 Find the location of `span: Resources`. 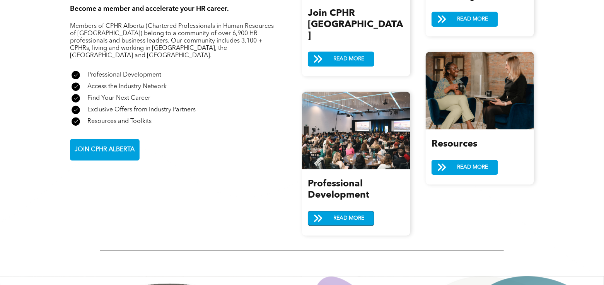

span: Resources is located at coordinates (454, 144).